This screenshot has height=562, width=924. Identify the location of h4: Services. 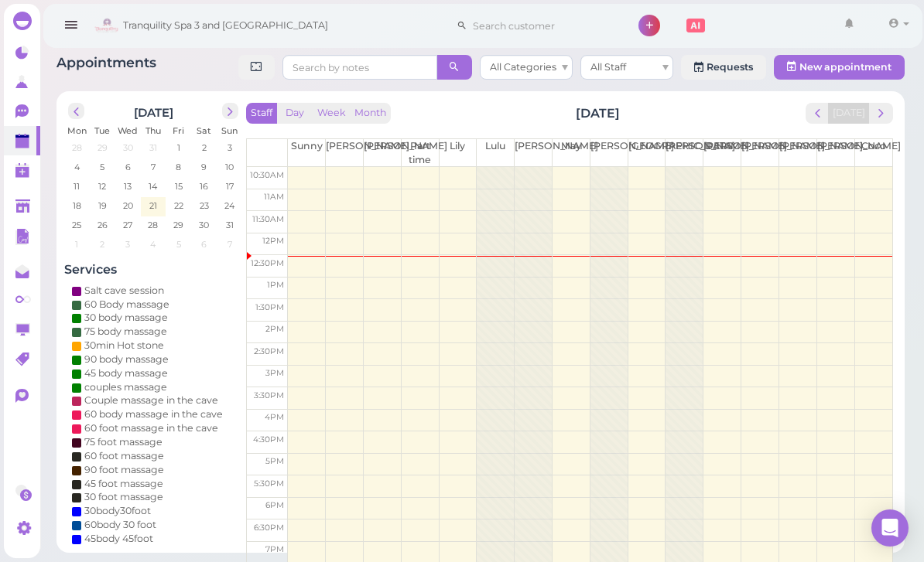
(153, 269).